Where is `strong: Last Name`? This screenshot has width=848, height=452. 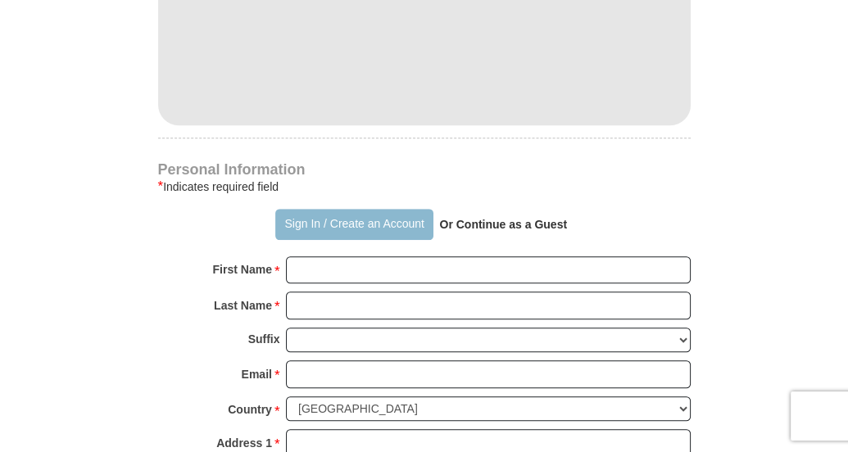
strong: Last Name is located at coordinates (243, 306).